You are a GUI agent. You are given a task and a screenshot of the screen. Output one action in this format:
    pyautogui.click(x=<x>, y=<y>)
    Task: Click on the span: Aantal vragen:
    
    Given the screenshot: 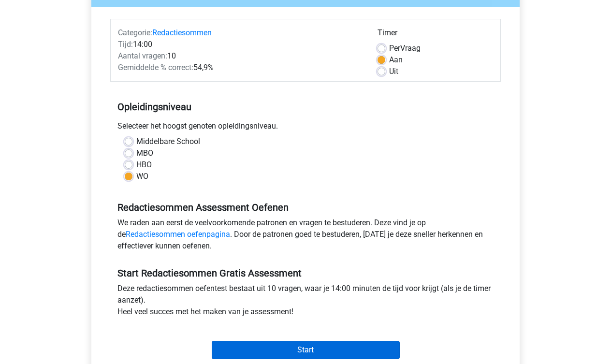 What is the action you would take?
    pyautogui.click(x=143, y=56)
    